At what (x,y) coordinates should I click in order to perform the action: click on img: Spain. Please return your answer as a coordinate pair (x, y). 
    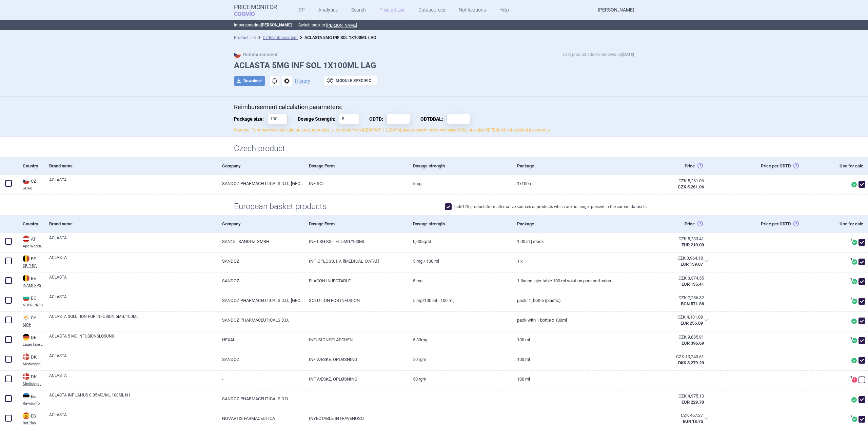
    Looking at the image, I should click on (26, 415).